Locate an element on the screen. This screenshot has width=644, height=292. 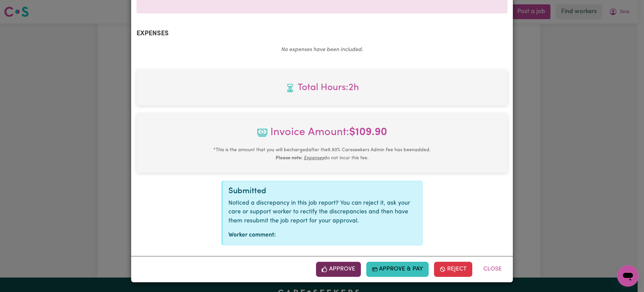
p: Noticed a discrepancy in this job report? You can reject it, ask your care or support worker to r... is located at coordinates (322, 212).